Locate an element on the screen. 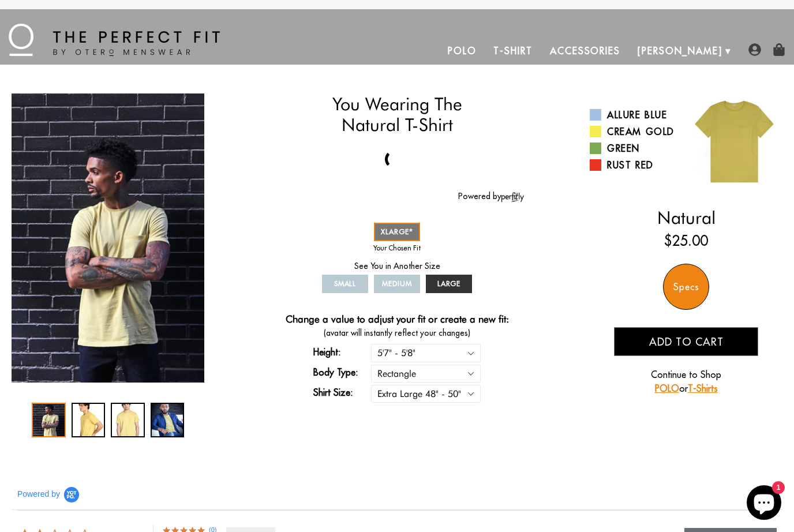 This screenshot has width=794, height=532. img: perfitly-logo_73ae6c82-e2e3-4a36-81b1-9e913f6ac5a1.png is located at coordinates (513, 196).